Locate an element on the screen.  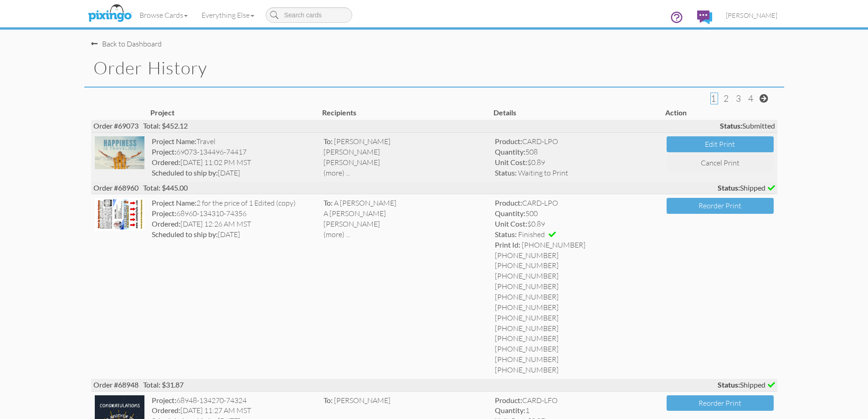
span: 3 is located at coordinates (738, 98).